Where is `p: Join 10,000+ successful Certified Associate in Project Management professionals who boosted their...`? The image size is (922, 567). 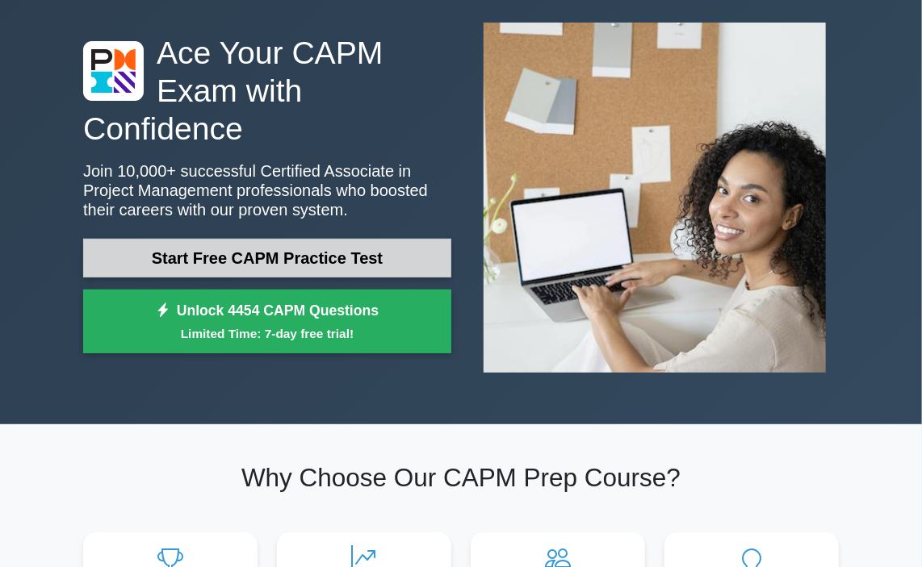
p: Join 10,000+ successful Certified Associate in Project Management professionals who boosted their... is located at coordinates (267, 190).